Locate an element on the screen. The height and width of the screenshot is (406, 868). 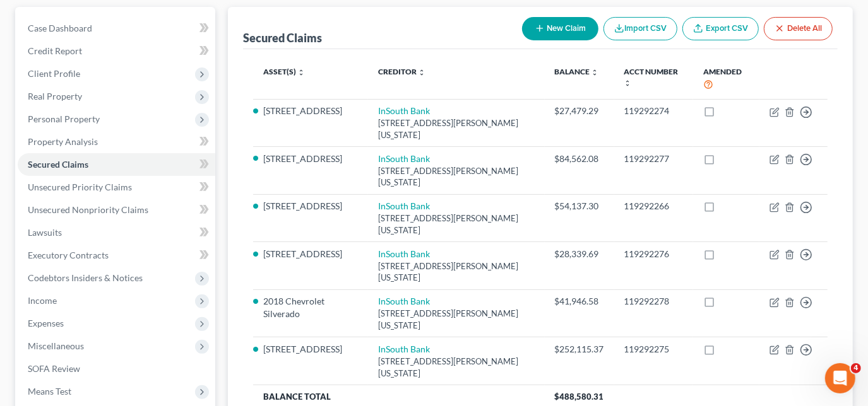
span: Property Analysis is located at coordinates (63, 141).